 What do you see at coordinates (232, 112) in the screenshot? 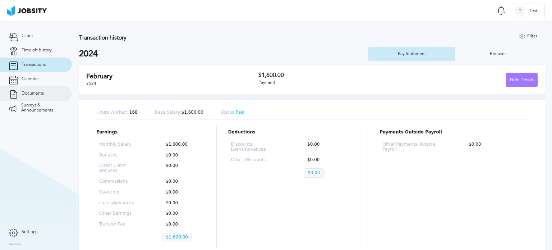
I see `p: Paid` at bounding box center [232, 112].